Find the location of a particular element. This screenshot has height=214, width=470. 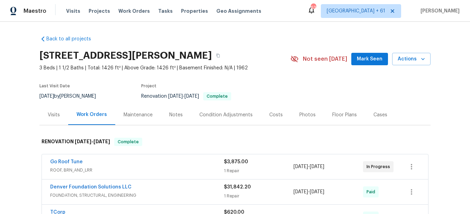

div: Visits is located at coordinates (54, 115).